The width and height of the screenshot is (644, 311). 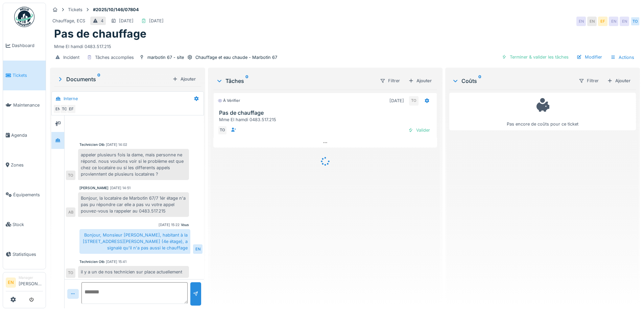 I want to click on a: Zones, so click(x=24, y=165).